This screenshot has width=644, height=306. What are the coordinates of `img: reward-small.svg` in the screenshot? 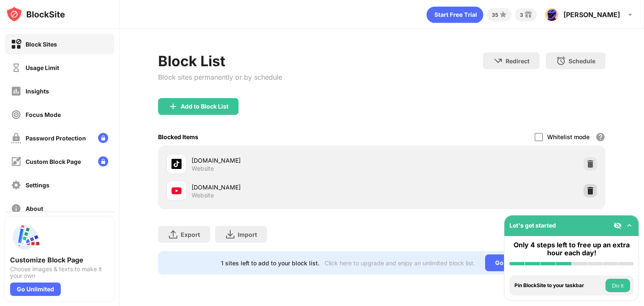 It's located at (528, 15).